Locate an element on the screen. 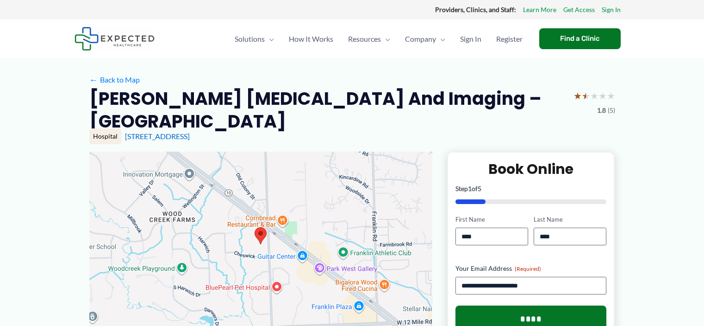 This screenshot has width=704, height=326. span: How It Works is located at coordinates (311, 39).